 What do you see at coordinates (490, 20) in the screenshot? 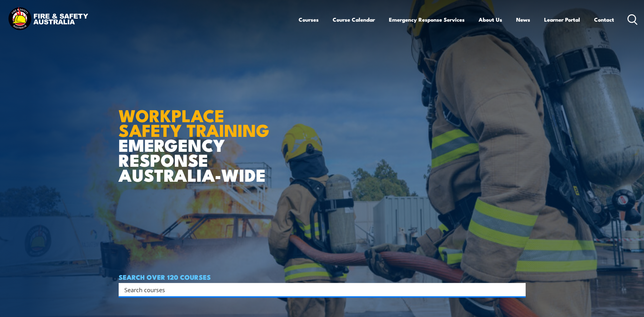
I see `a: About Us` at bounding box center [490, 20].